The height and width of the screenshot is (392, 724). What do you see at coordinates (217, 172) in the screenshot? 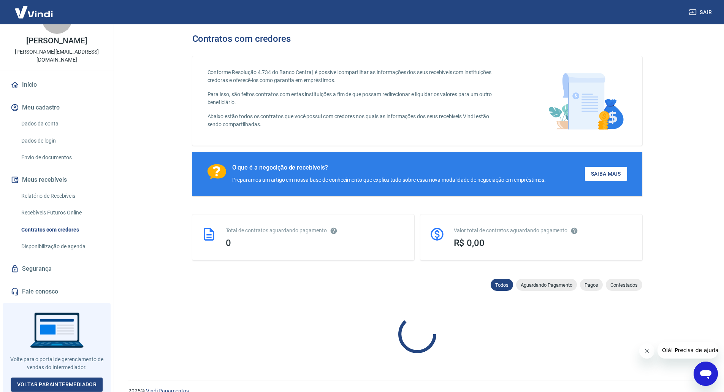
I see `img: Ícone com um ponto de interrogação.` at bounding box center [217, 172].